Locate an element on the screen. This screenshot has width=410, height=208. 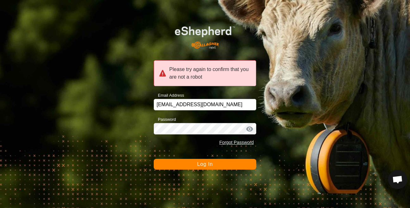
span: Log In is located at coordinates (205, 164).